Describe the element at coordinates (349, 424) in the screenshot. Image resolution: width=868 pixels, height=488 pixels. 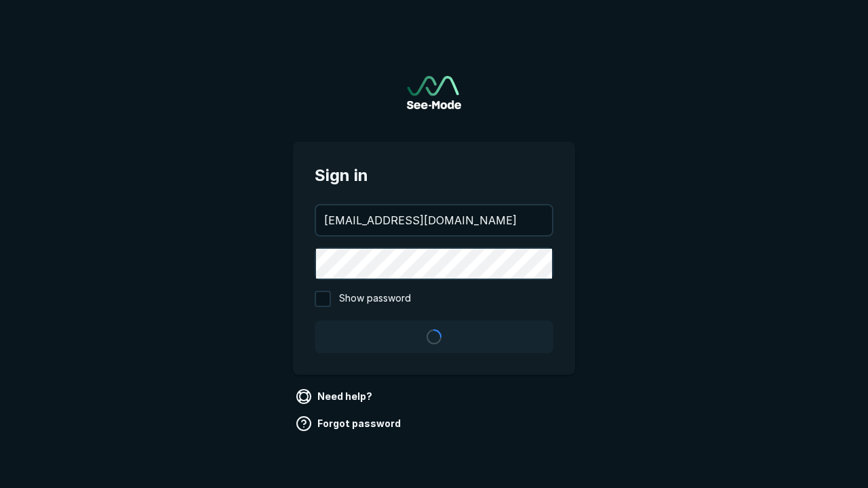
I see `a: Forgot password` at that location.